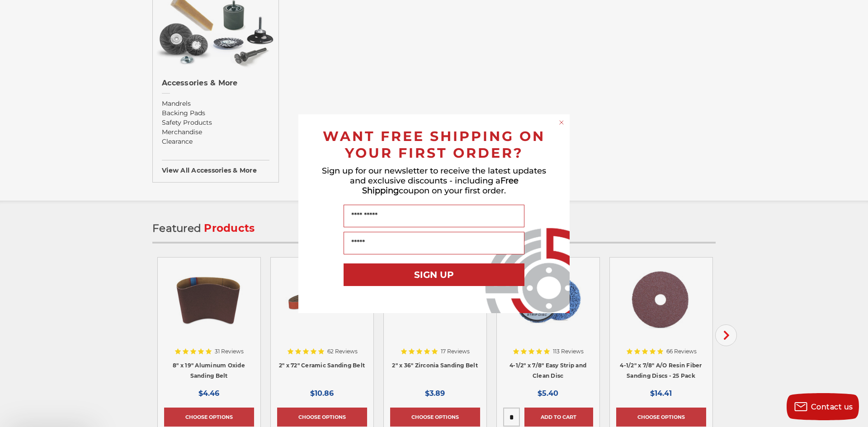 The height and width of the screenshot is (427, 868). Describe the element at coordinates (434, 145) in the screenshot. I see `span: WANT FREE SHIPPING ON YOUR FIRST ORDER?` at that location.